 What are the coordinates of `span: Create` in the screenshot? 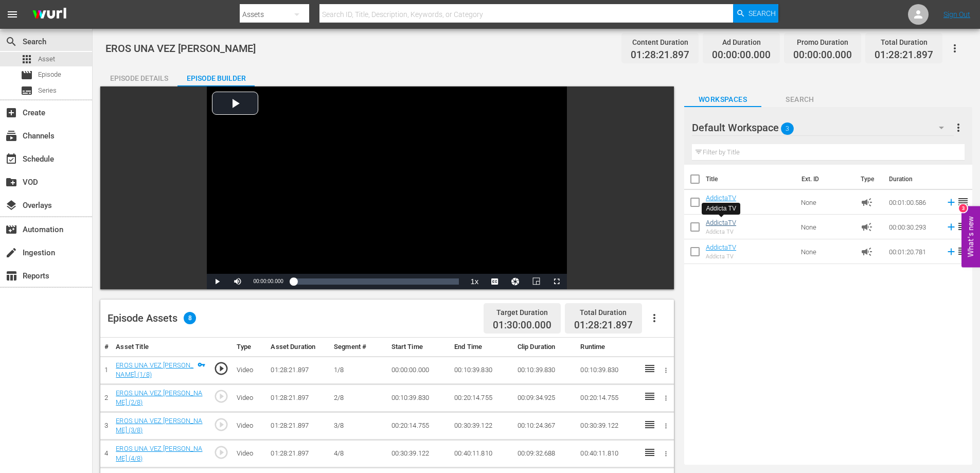 It's located at (12, 113).